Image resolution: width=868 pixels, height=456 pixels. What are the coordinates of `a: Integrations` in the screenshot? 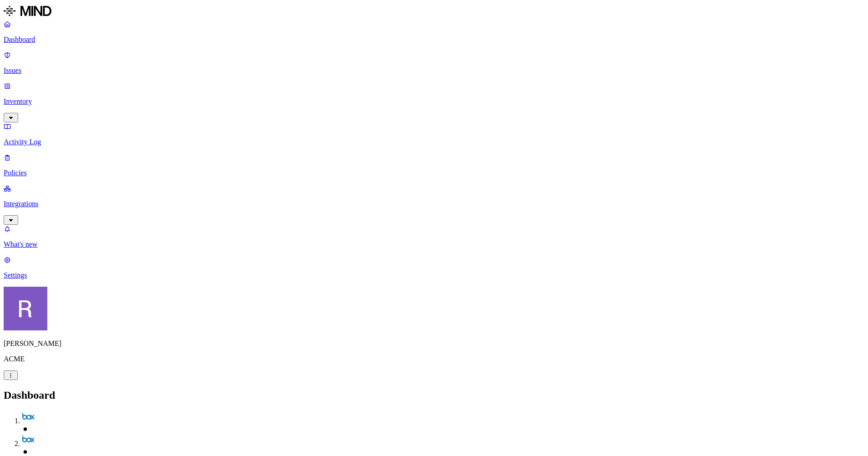 It's located at (434, 204).